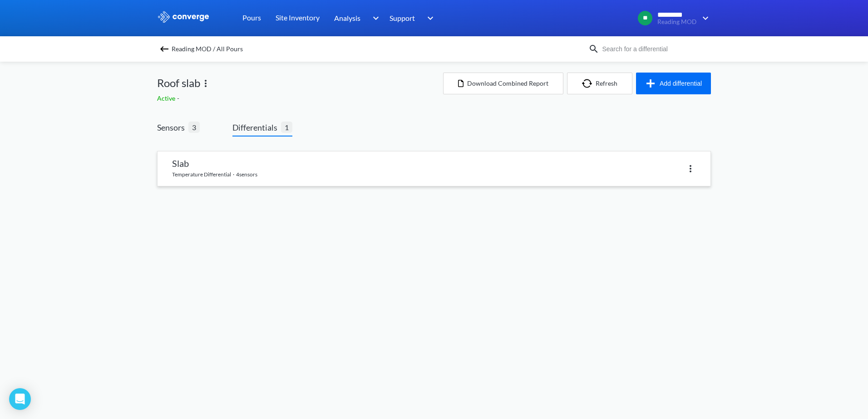  What do you see at coordinates (173, 128) in the screenshot?
I see `span: Sensors` at bounding box center [173, 128].